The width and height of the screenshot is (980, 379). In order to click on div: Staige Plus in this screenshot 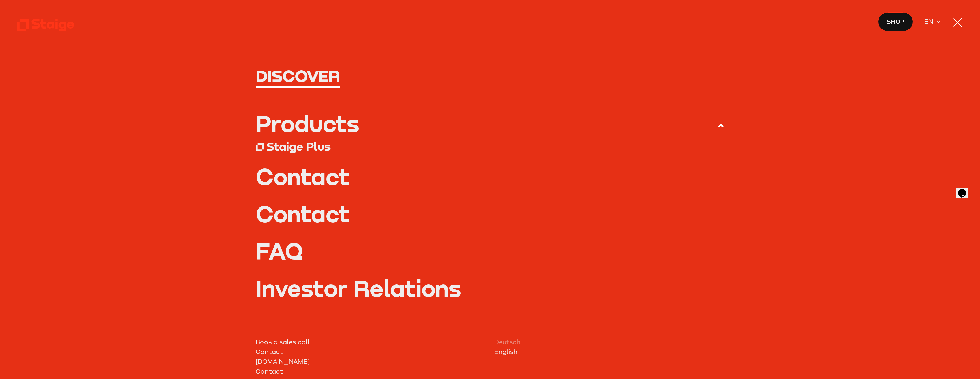, I will do `click(298, 146)`.